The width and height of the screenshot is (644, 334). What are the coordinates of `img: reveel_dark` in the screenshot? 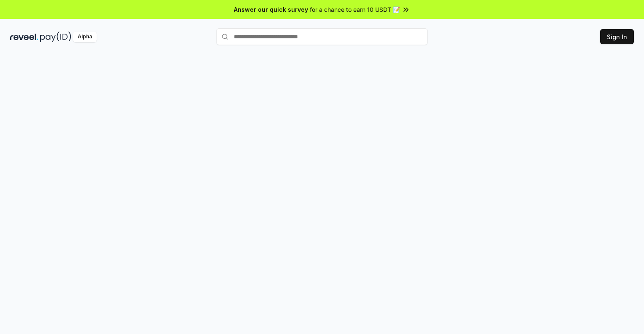 It's located at (24, 37).